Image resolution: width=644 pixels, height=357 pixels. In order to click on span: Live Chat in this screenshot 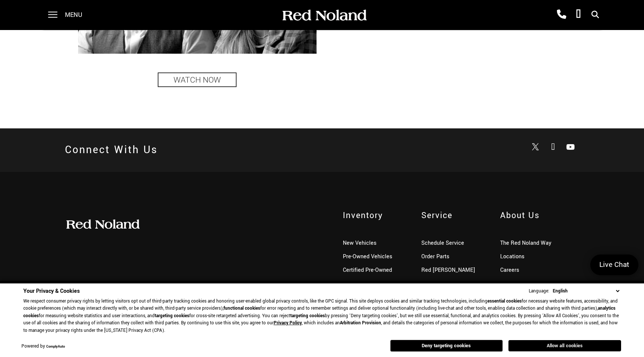, I will do `click(614, 265)`.